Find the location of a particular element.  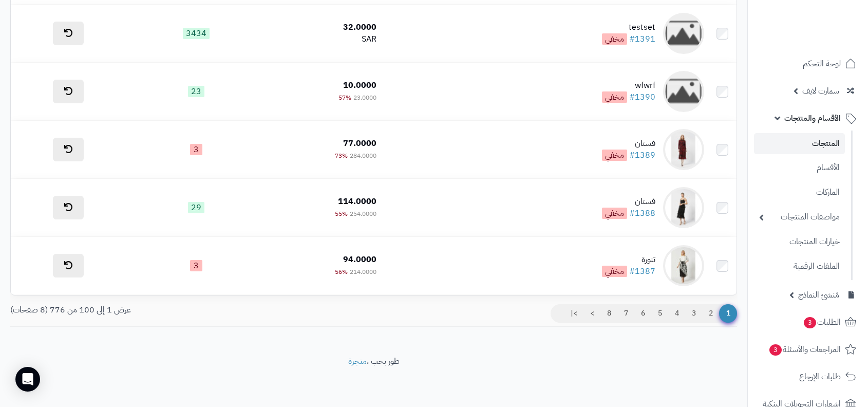

span: 1 is located at coordinates (728, 314).